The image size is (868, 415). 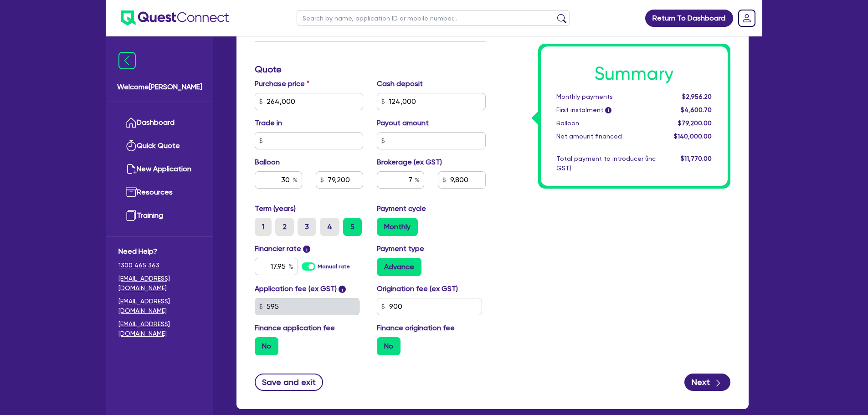 What do you see at coordinates (399, 84) in the screenshot?
I see `label: Cash deposit` at bounding box center [399, 84].